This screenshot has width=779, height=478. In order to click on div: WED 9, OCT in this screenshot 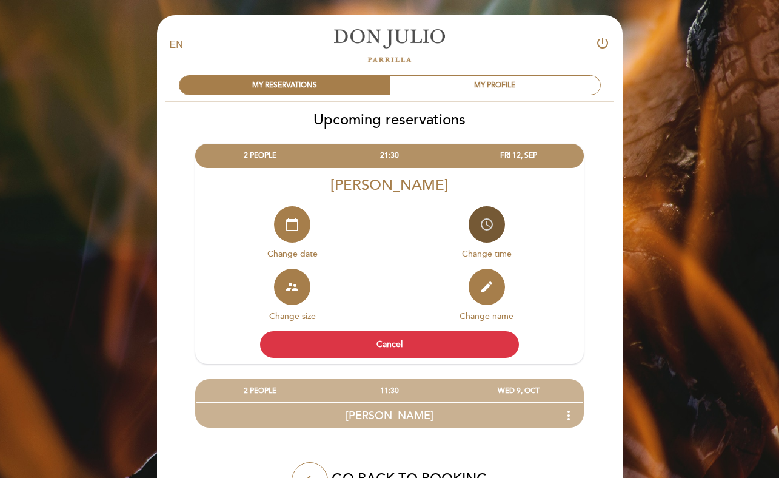, I will do `click(518, 390)`.